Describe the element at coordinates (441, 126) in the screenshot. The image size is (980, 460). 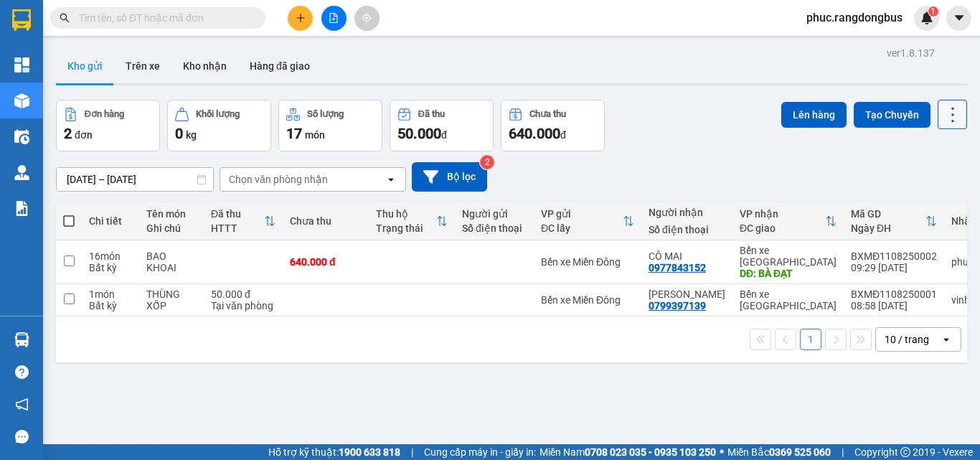
I see `button: Đã thu50.000đ` at that location.